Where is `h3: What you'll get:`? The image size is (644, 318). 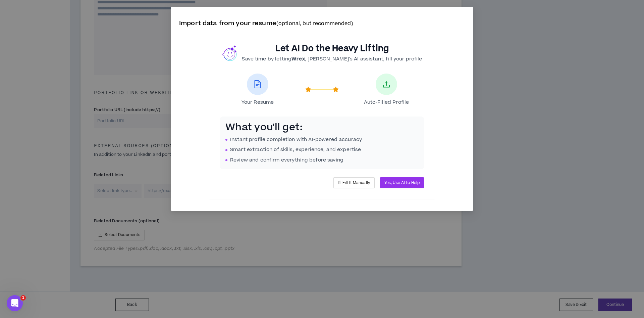 h3: What you'll get: is located at coordinates (322, 127).